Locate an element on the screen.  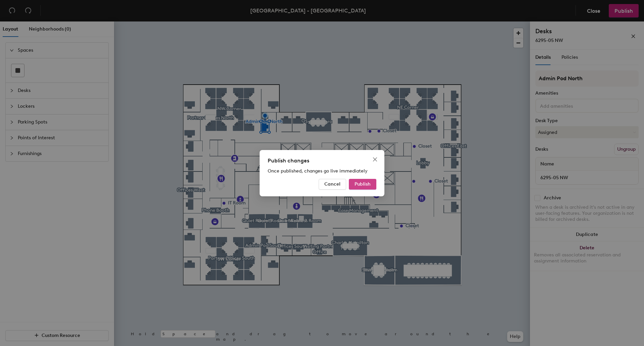
div: Publish changes is located at coordinates (322, 161).